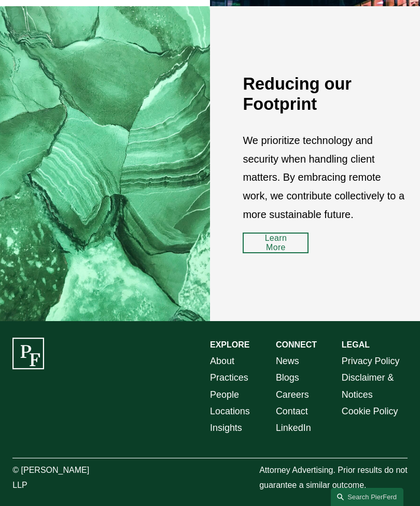 This screenshot has width=420, height=506. What do you see at coordinates (230, 345) in the screenshot?
I see `strong: EXPLORE` at bounding box center [230, 345].